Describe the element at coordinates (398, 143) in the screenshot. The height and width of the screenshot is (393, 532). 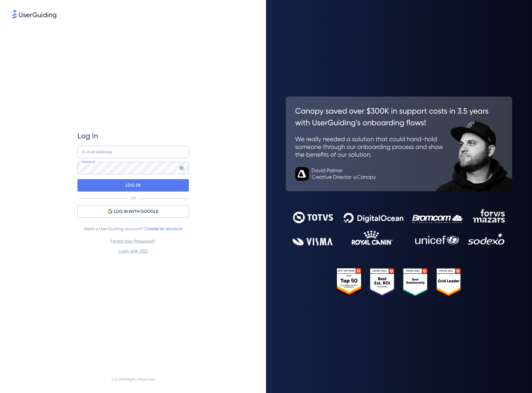
I see `img: 26c0aa7c25a843aed4baddd2b5e0fa68.svg` at that location.